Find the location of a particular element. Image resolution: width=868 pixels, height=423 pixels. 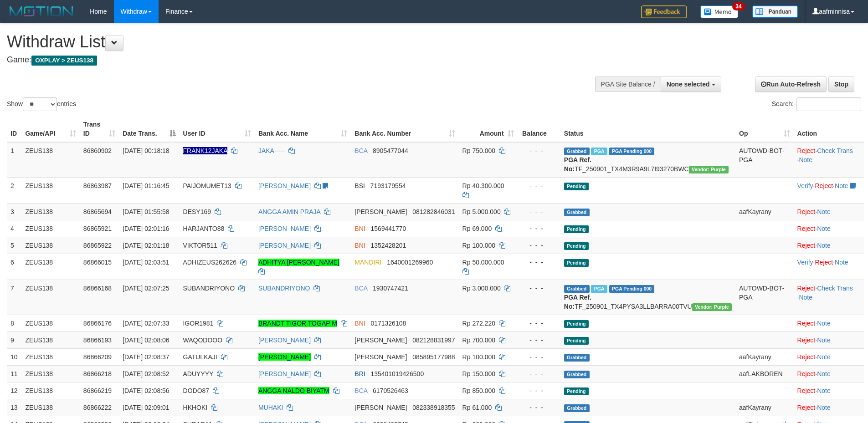

span: ADUYYYY is located at coordinates (198, 373).